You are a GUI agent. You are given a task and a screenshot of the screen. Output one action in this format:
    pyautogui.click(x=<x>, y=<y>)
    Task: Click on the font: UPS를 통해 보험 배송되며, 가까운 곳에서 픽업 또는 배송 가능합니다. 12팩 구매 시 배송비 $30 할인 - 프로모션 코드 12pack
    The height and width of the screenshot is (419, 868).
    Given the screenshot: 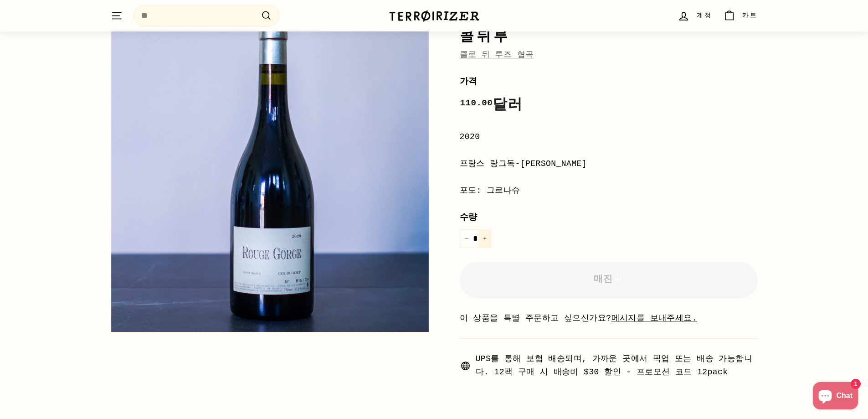 What is the action you would take?
    pyautogui.click(x=614, y=365)
    